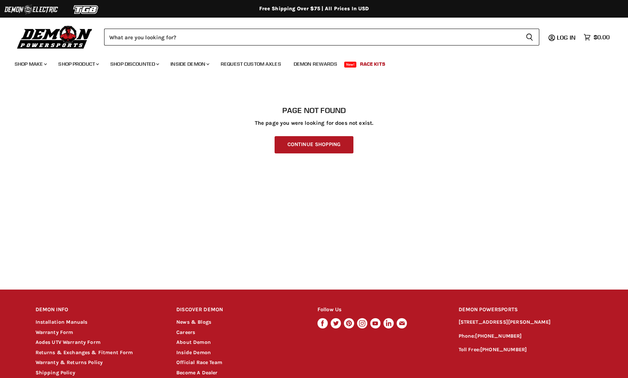  Describe the element at coordinates (199, 362) in the screenshot. I see `a: Official Race Team` at that location.